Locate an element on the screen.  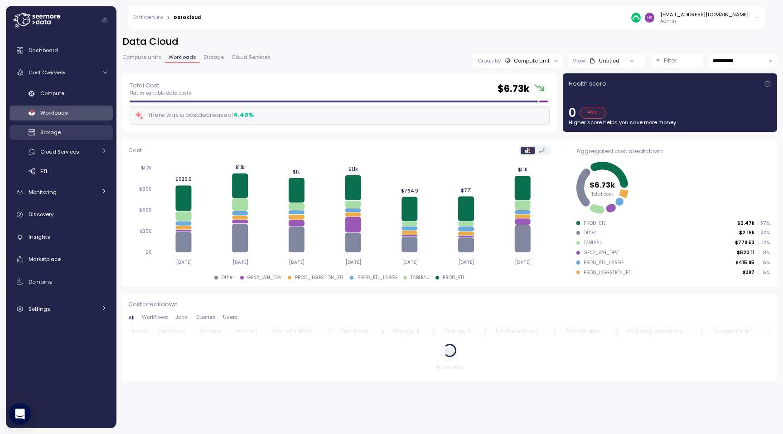
span: Users is located at coordinates (230, 317).